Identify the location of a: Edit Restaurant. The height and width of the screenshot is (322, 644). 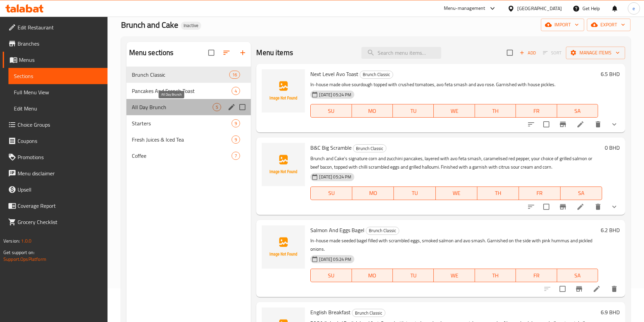
(55, 28).